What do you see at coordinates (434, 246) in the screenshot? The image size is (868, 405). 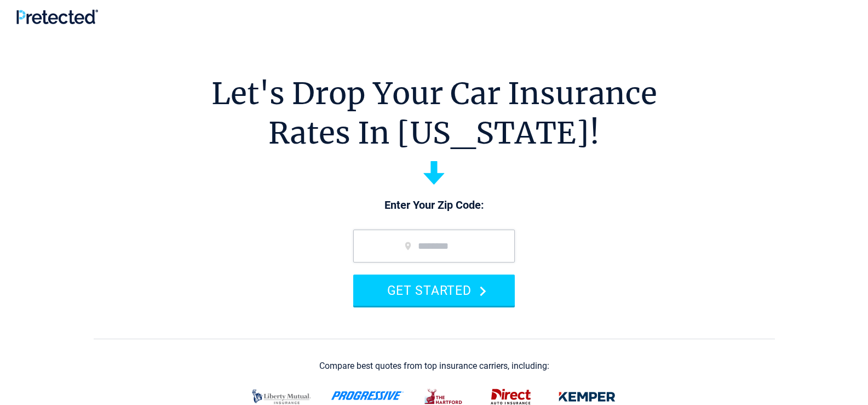 I see `input: zip code` at bounding box center [434, 246].